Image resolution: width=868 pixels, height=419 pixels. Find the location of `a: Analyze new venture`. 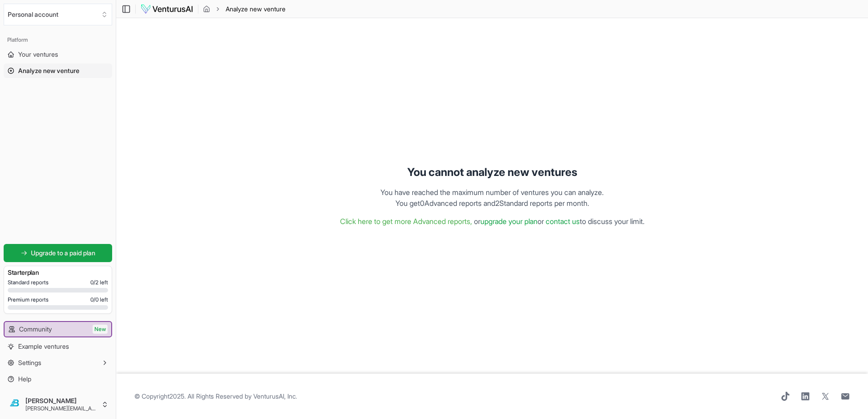

a: Analyze new venture is located at coordinates (58, 71).